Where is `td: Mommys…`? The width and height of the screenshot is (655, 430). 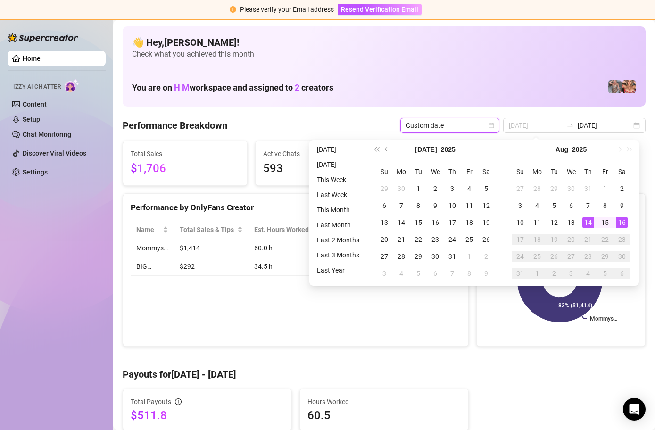
td: Mommys… is located at coordinates (152, 248).